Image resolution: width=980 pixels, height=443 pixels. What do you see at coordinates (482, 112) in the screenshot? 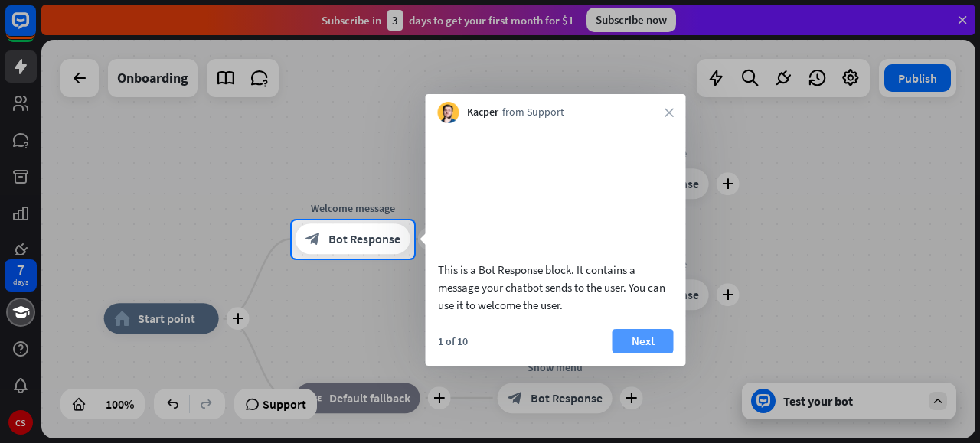
I see `span: Kacper` at bounding box center [482, 112].